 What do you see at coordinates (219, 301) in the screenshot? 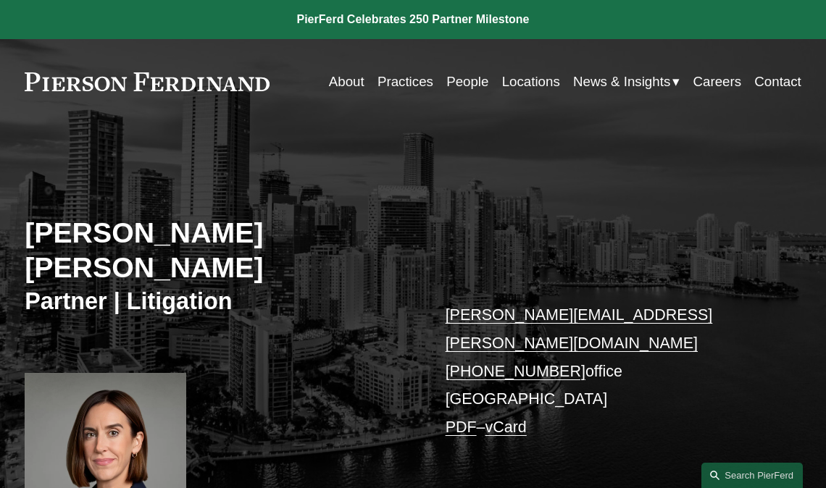
I see `h3: Partner | Litigation` at bounding box center [219, 301].